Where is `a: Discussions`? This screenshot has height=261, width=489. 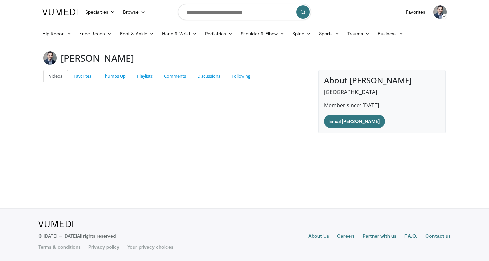
a: Discussions is located at coordinates (208, 76).